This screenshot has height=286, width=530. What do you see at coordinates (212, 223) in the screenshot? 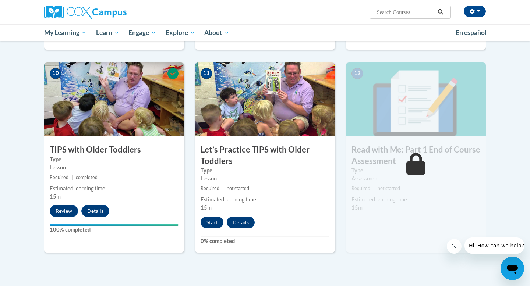
I see `button: Start` at bounding box center [212, 223].